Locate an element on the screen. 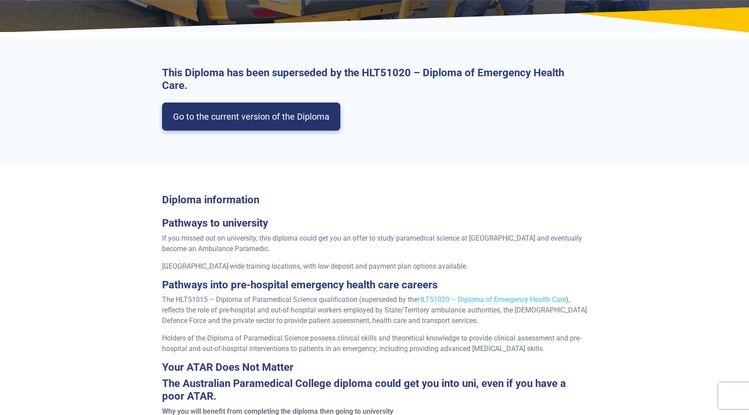  p: Holders of the Diploma of Paramedical Science possess clinical skills and theoretical knowledge t... is located at coordinates (374, 343).